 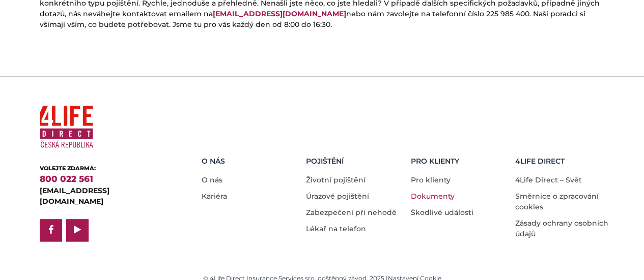 I want to click on font: Úrazové pojištění, so click(x=337, y=196).